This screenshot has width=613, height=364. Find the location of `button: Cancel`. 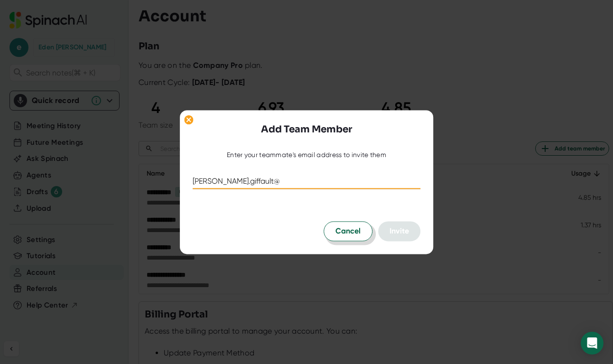

button: Cancel is located at coordinates (348, 231).